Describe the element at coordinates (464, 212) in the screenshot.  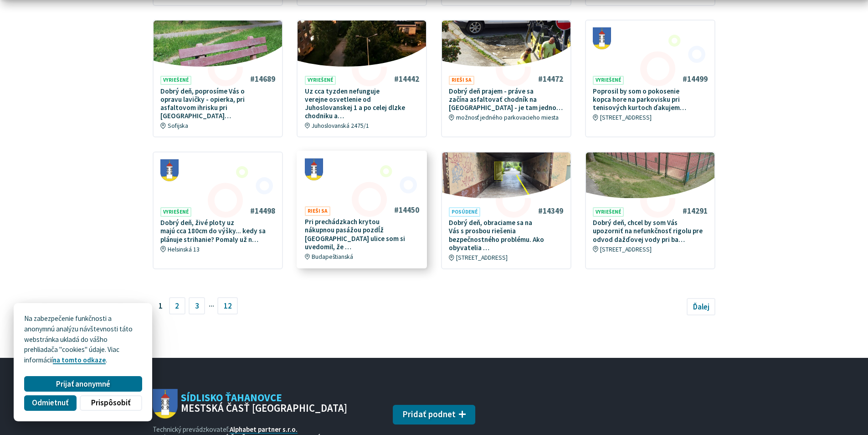
I see `span: Posúdené` at that location.